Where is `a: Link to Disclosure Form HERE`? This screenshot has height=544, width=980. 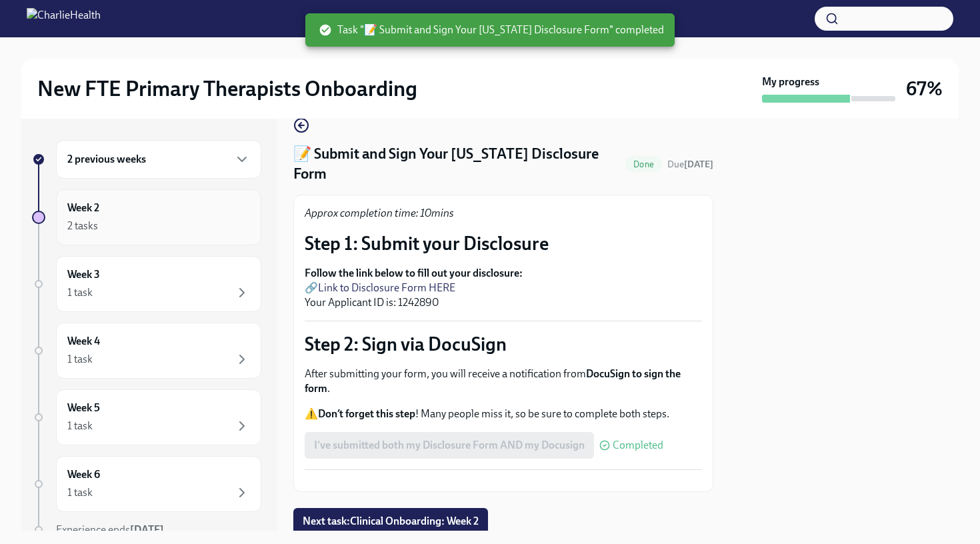
a: Link to Disclosure Form HERE is located at coordinates (387, 287).